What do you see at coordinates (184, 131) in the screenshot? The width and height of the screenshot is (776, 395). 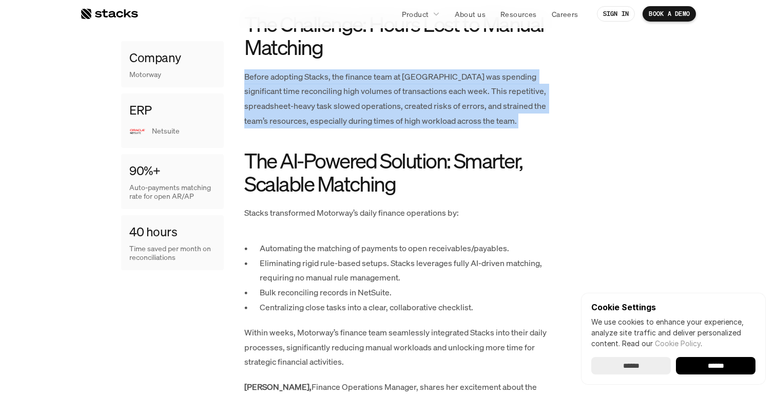 I see `p: Netsuite` at bounding box center [184, 131].